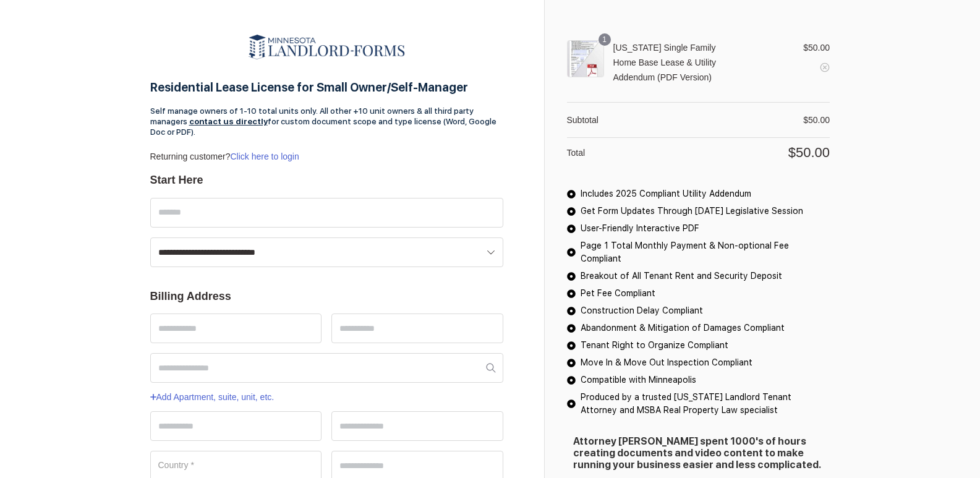 This screenshot has height=478, width=980. I want to click on h2: Residential Lease License for Small Owner/Self-Manager, so click(326, 87).